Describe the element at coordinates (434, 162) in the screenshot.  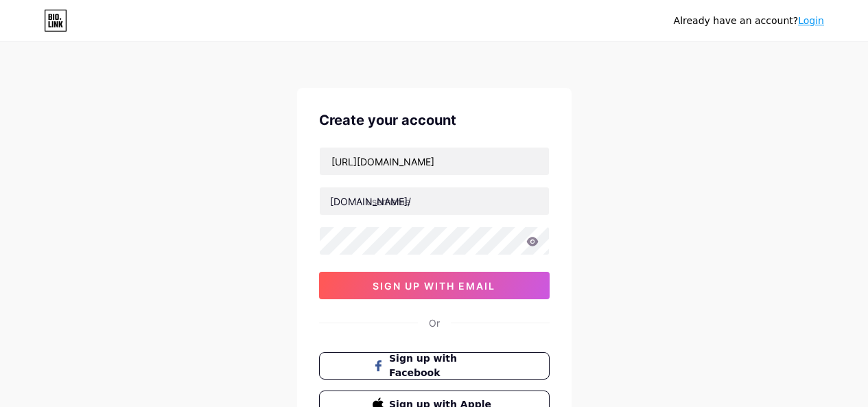
I see `input: Email` at that location.